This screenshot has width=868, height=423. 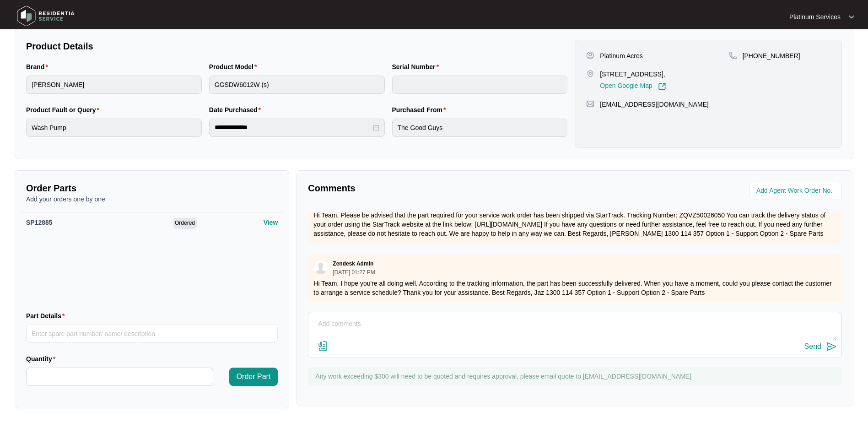 What do you see at coordinates (796, 191) in the screenshot?
I see `input: Add Agent Work Order No.` at bounding box center [796, 191].